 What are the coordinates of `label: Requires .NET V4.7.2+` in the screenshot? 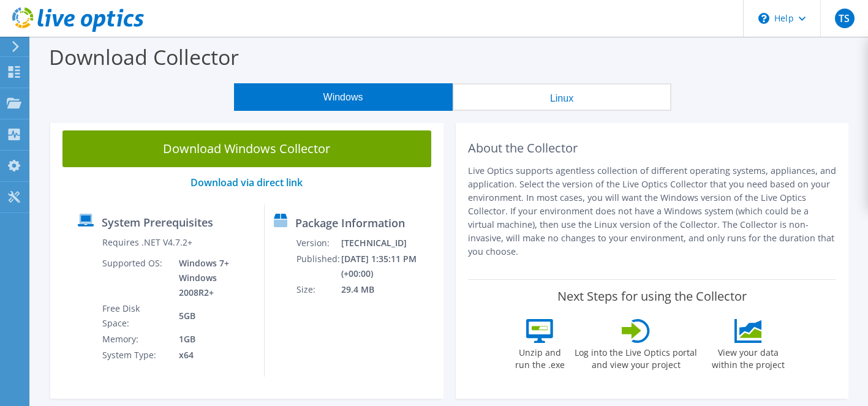 It's located at (147, 243).